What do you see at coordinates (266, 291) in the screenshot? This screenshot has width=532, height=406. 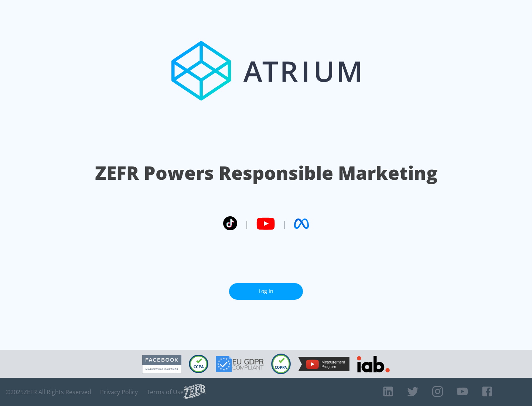 I see `a: Log In` at bounding box center [266, 291].